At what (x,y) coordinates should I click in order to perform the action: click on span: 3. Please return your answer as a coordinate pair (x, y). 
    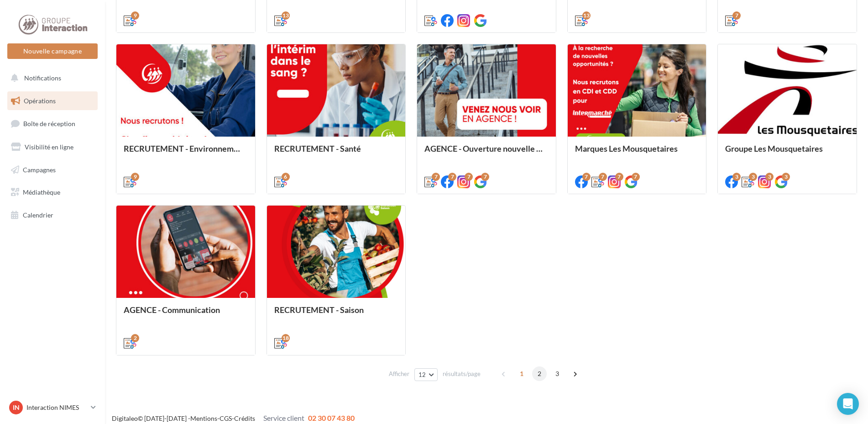
    Looking at the image, I should click on (557, 374).